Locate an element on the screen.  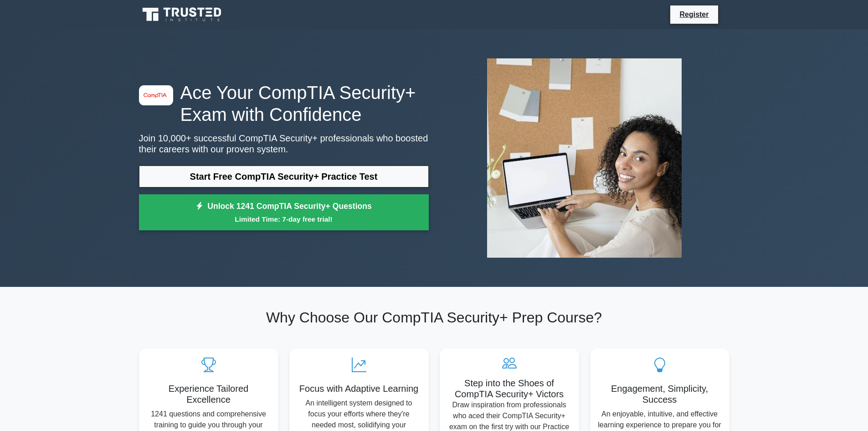
h1: Ace Your CompTIA Security+ Exam with Confidence is located at coordinates (284, 104).